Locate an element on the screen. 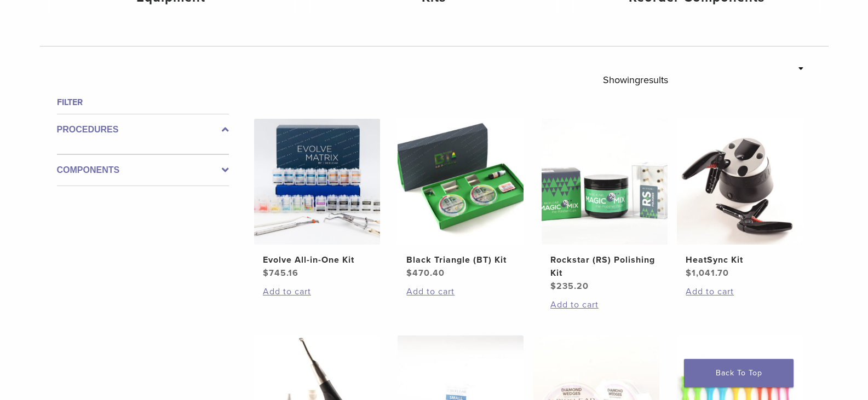 The image size is (868, 400). h2: Evolve All-in-One Kit is located at coordinates (317, 260).